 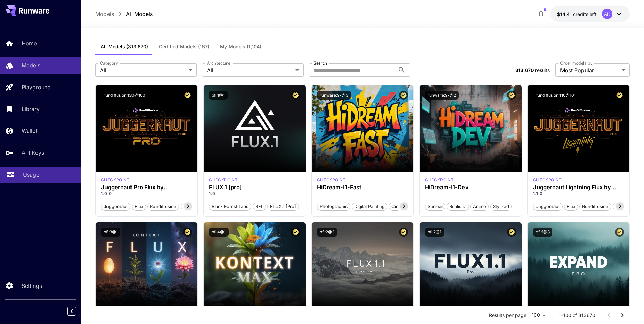 I want to click on span: All Models (313,670), so click(x=124, y=47).